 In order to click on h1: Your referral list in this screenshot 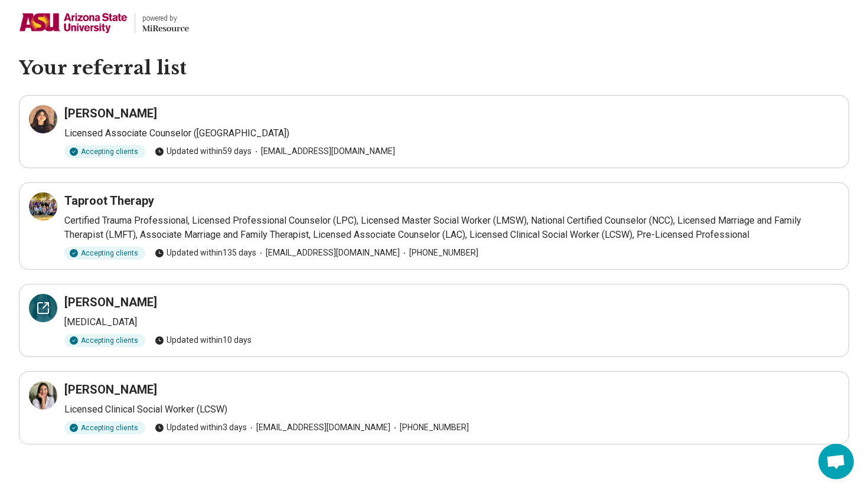, I will do `click(434, 69)`.